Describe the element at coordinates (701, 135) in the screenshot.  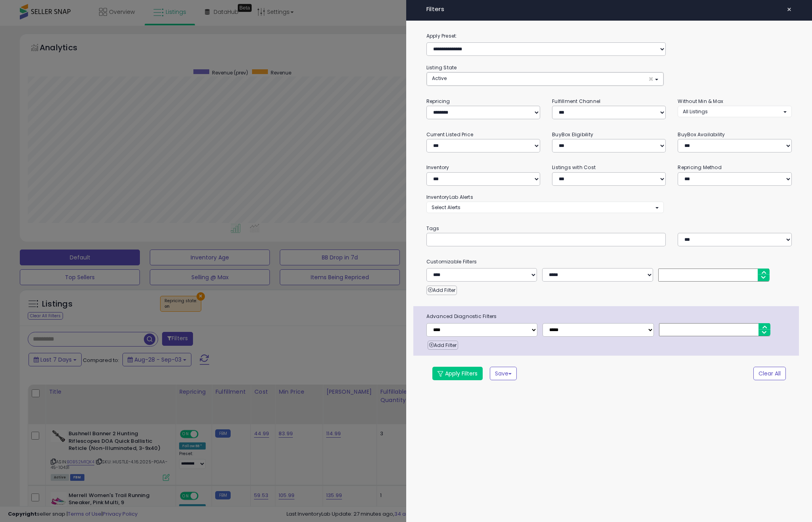
I see `small: BuyBox Availability` at that location.